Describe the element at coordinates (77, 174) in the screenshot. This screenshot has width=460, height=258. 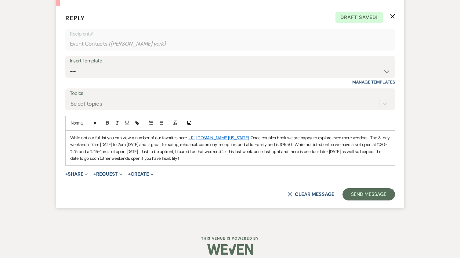
I see `button: Share` at that location.